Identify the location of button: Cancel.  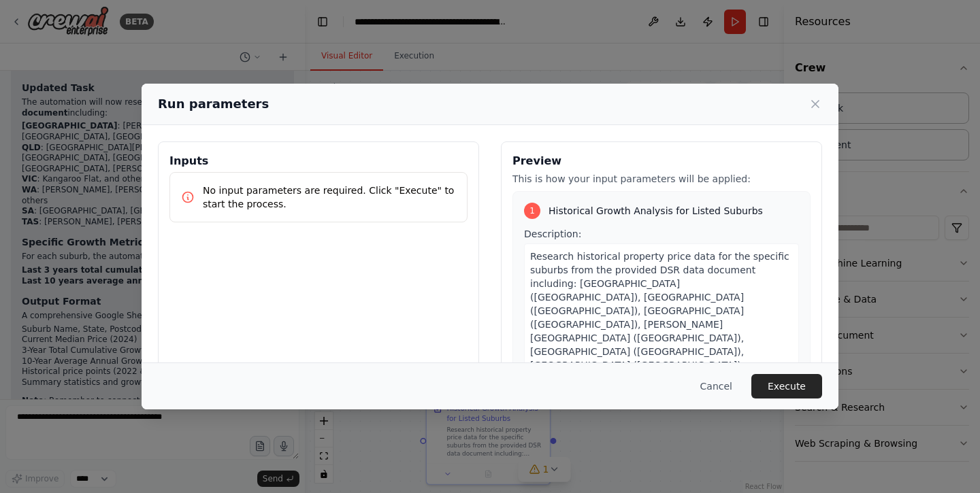
(715, 386).